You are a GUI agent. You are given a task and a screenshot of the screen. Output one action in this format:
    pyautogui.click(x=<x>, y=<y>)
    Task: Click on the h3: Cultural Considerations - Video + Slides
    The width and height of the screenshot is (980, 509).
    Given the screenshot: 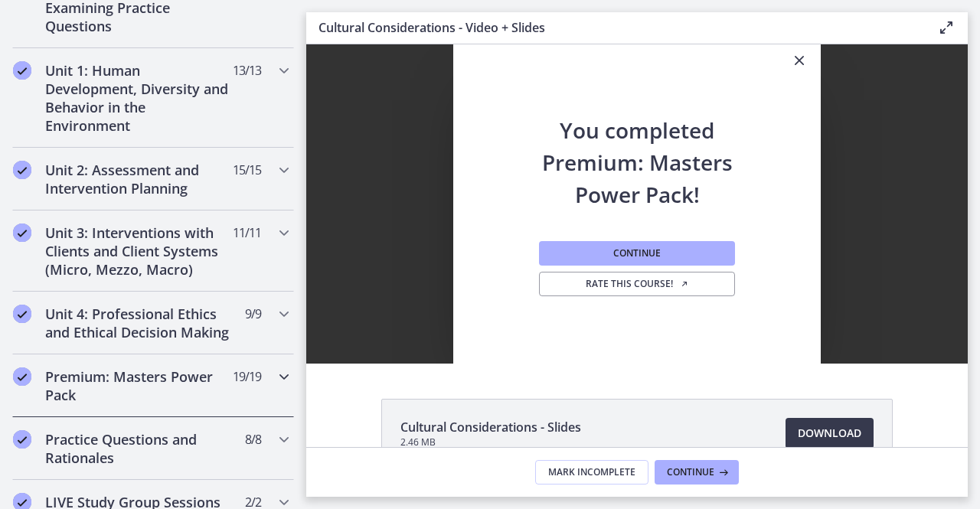 What is the action you would take?
    pyautogui.click(x=616, y=28)
    